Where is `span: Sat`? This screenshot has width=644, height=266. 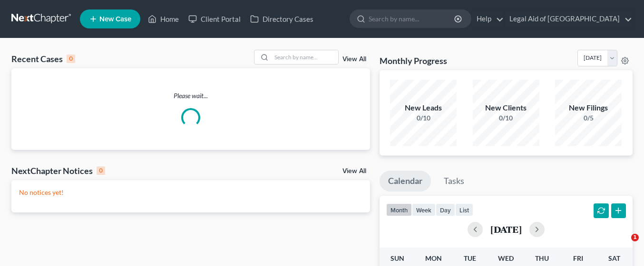 span: Sat is located at coordinates (614, 258).